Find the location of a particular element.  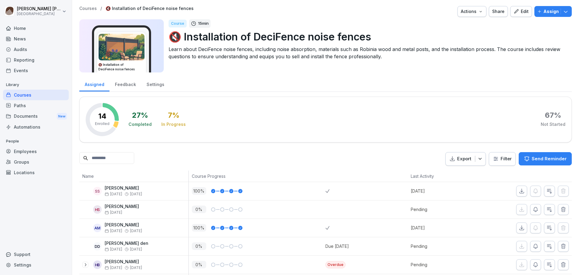

div: Course is located at coordinates (178, 24).